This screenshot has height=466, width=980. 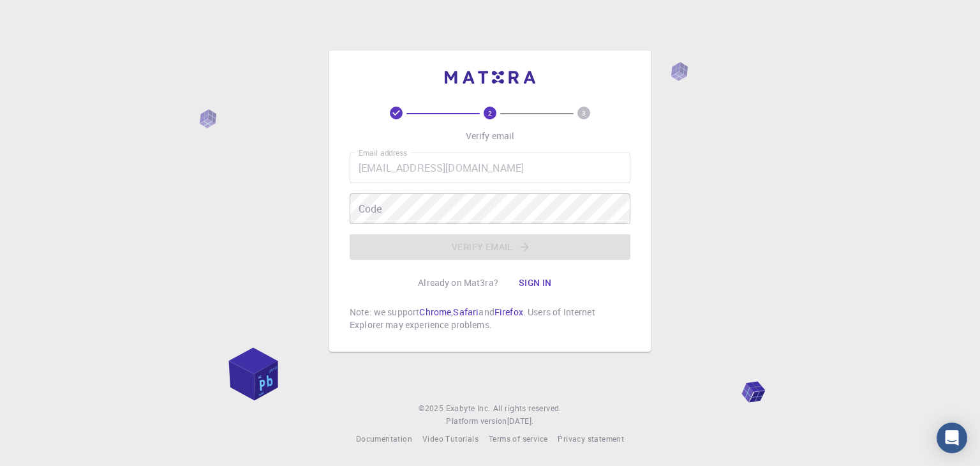 I want to click on a: Sign in, so click(x=536, y=283).